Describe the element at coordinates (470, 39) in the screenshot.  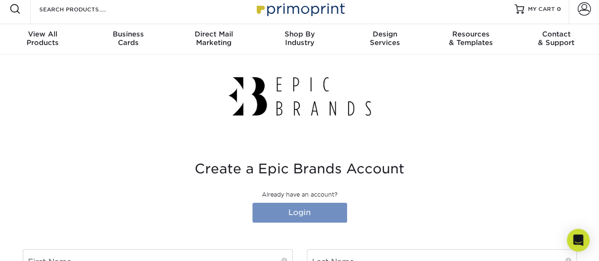
I see `a: Resources& Templates` at that location.